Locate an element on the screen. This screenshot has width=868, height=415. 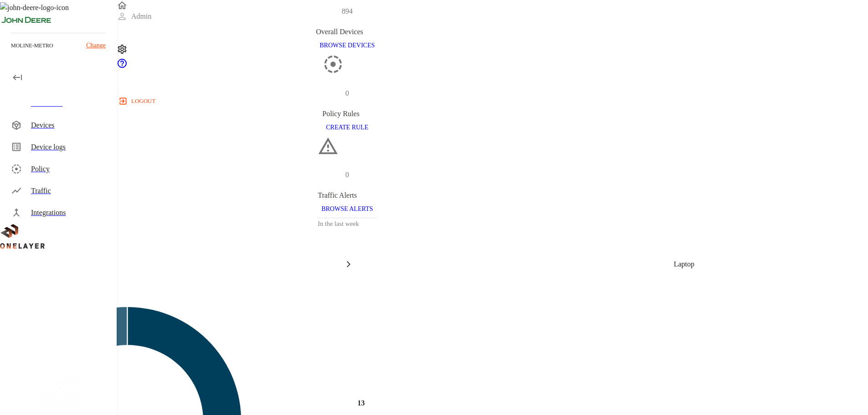
p: Laptop is located at coordinates (684, 264).